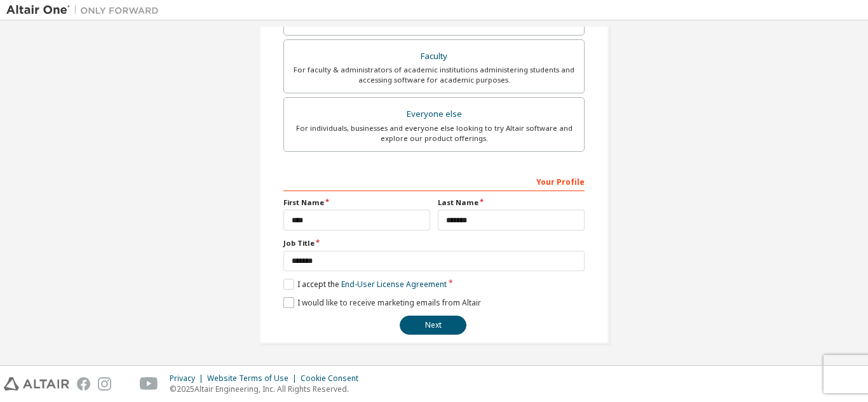 The image size is (868, 402). What do you see at coordinates (365, 284) in the screenshot?
I see `label: I accept the` at bounding box center [365, 284].